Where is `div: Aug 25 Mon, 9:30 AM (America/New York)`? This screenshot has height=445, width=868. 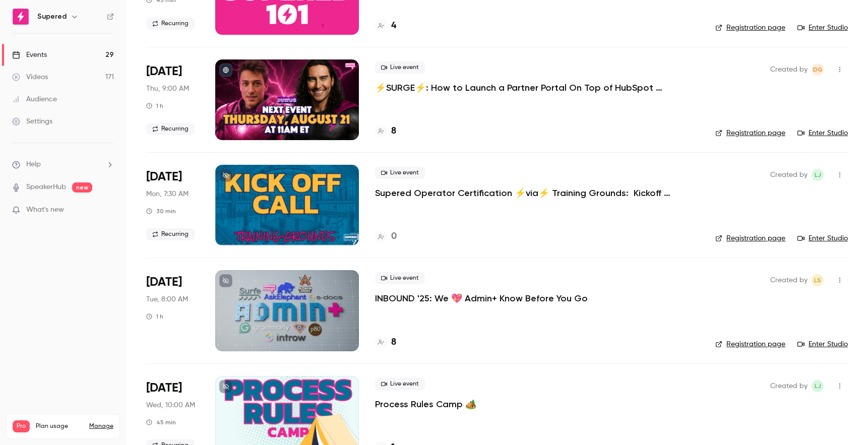 div: Aug 25 Mon, 9:30 AM (America/New York) is located at coordinates (172, 205).